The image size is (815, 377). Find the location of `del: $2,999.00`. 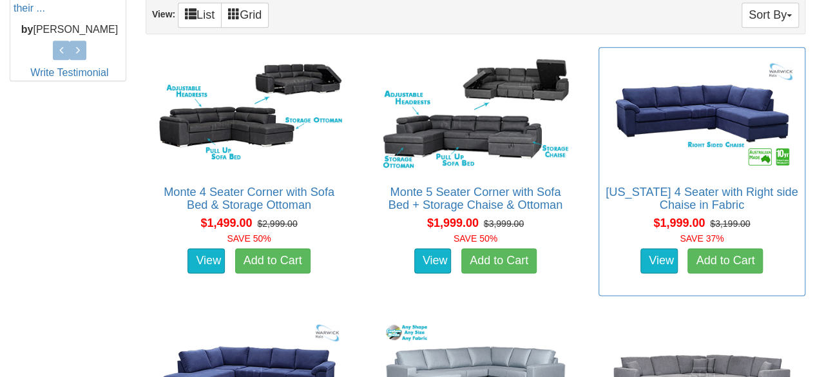

del: $2,999.00 is located at coordinates (277, 224).